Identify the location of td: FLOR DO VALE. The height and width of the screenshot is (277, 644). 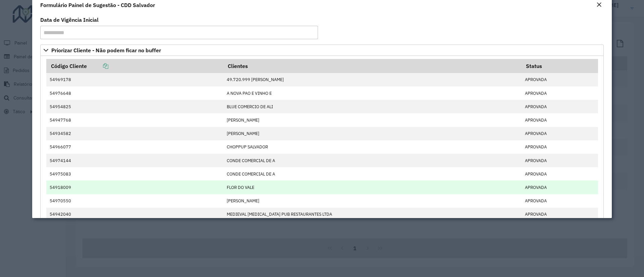
(372, 188).